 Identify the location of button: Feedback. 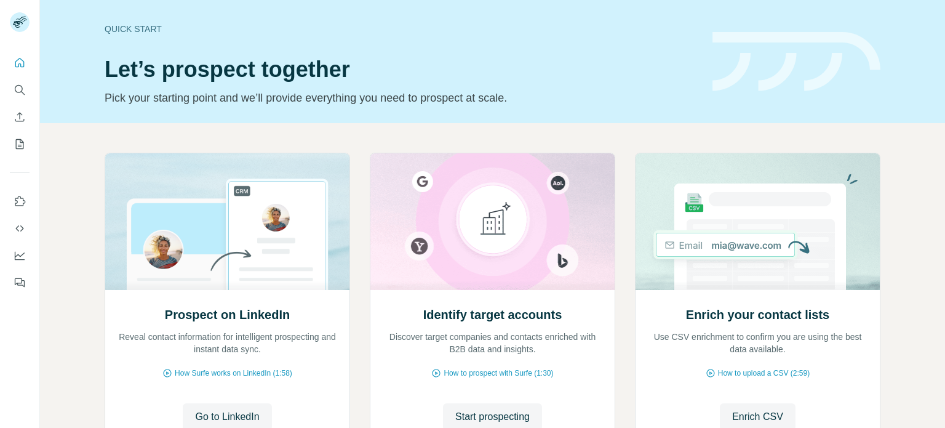
(20, 282).